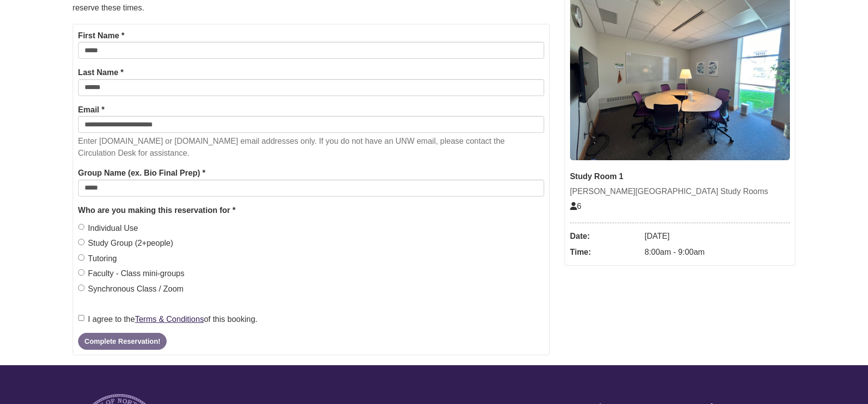 Image resolution: width=868 pixels, height=404 pixels. What do you see at coordinates (101, 36) in the screenshot?
I see `label: First Name *` at bounding box center [101, 36].